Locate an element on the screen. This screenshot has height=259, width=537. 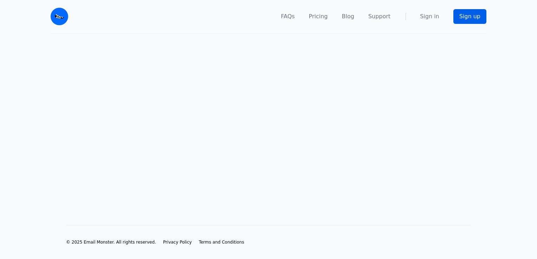
a: FAQs is located at coordinates (287, 17).